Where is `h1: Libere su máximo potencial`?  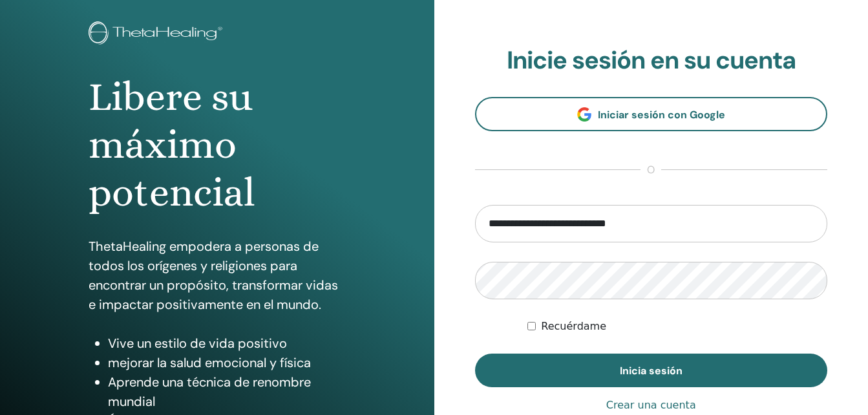
h1: Libere su máximo potencial is located at coordinates (217, 145).